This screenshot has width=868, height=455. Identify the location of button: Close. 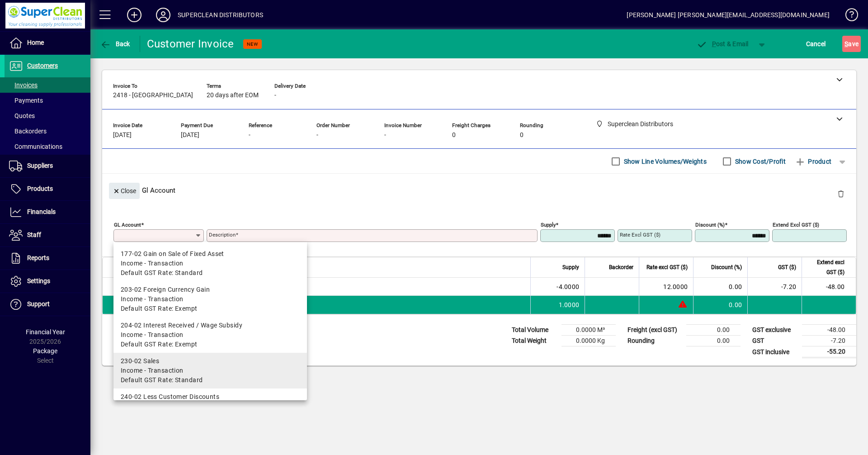
(124, 191).